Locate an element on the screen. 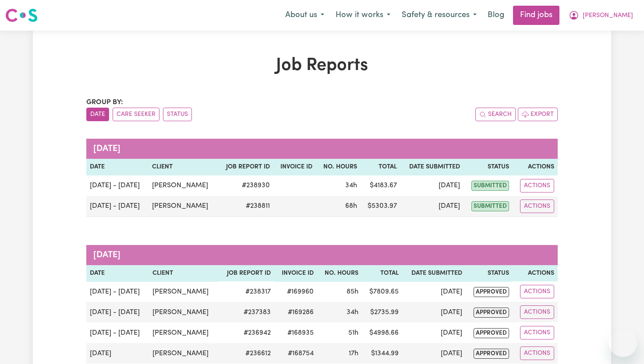 The image size is (644, 364). button: Export is located at coordinates (538, 114).